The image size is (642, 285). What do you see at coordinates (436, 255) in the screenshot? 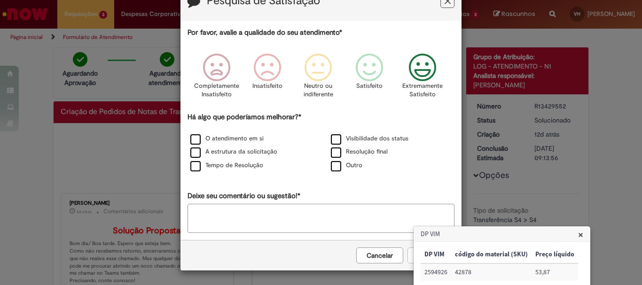
I see `th: DP VIM` at bounding box center [436, 255].